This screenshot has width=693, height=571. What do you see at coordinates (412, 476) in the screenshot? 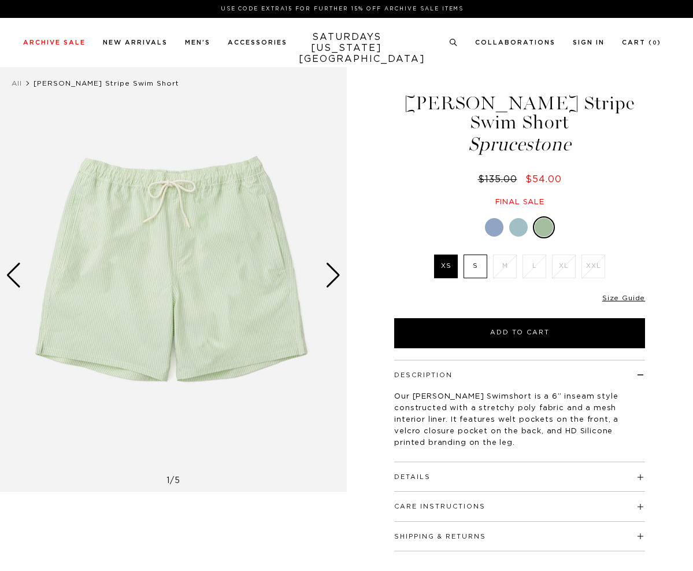
I see `button: Details` at bounding box center [412, 476].